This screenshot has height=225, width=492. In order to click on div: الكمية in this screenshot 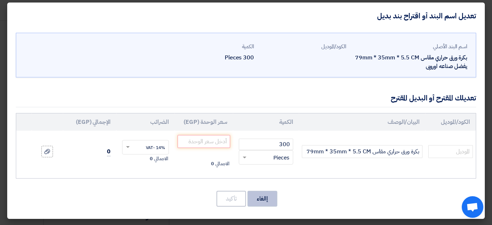, I will do `click(211, 46)`.